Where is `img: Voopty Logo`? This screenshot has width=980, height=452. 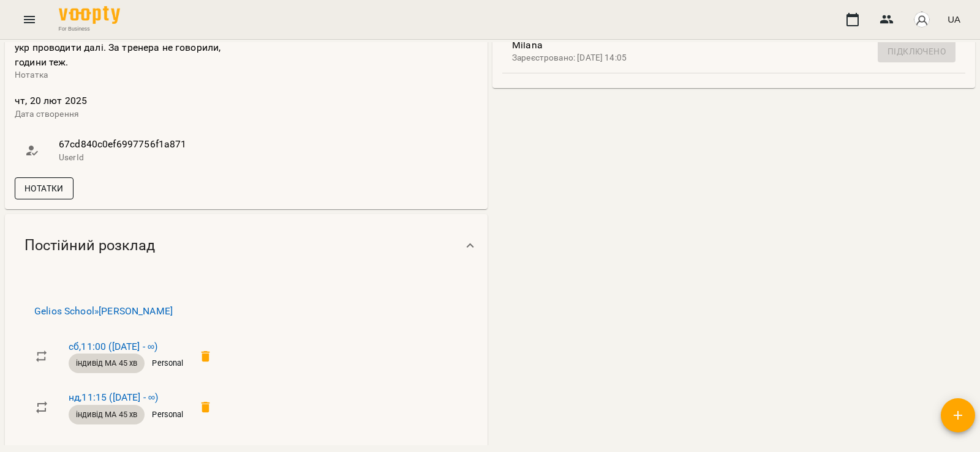
img: Voopty Logo is located at coordinates (89, 15).